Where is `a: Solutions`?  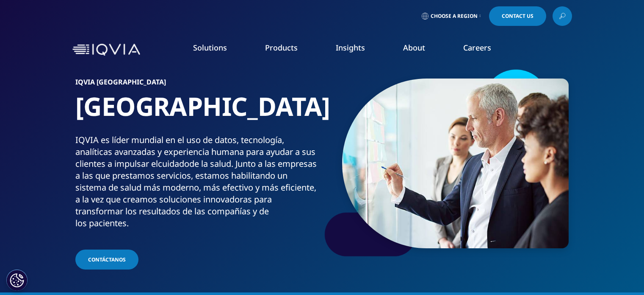
a: Solutions is located at coordinates (210, 48).